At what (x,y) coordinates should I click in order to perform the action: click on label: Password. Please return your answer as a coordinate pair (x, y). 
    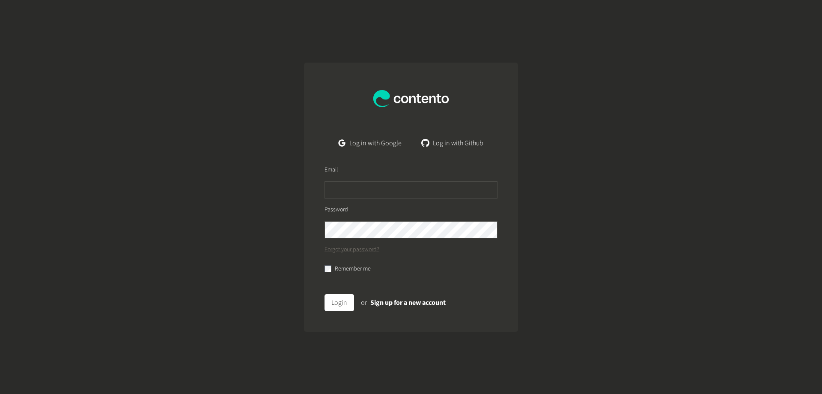
    Looking at the image, I should click on (336, 209).